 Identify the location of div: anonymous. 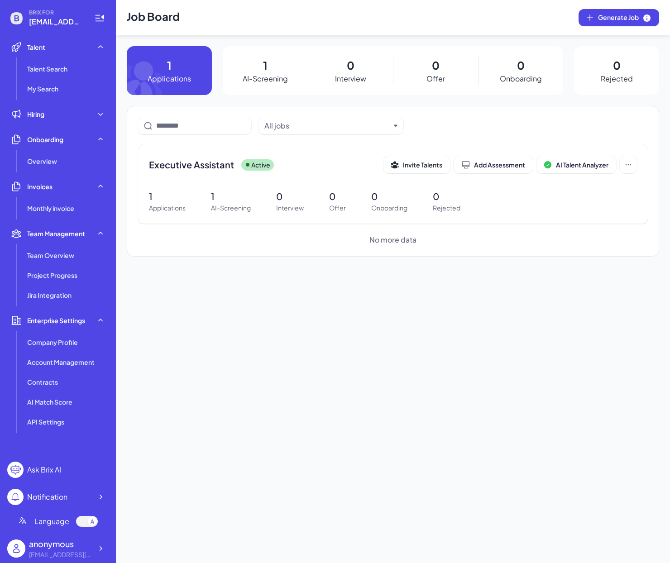
(61, 543).